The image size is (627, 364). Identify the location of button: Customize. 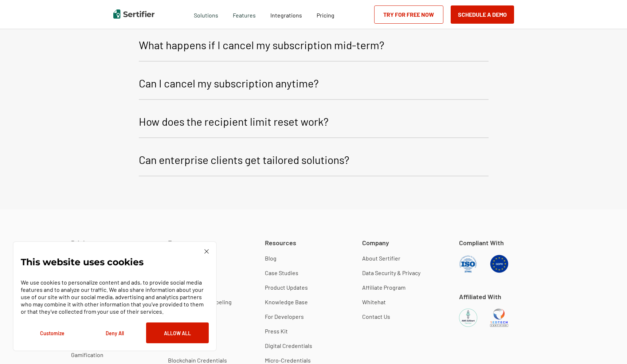
(52, 332).